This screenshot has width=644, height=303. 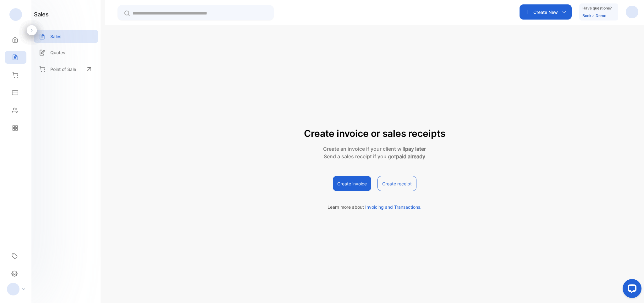 What do you see at coordinates (66, 69) in the screenshot?
I see `a: Point of Sale` at bounding box center [66, 69].